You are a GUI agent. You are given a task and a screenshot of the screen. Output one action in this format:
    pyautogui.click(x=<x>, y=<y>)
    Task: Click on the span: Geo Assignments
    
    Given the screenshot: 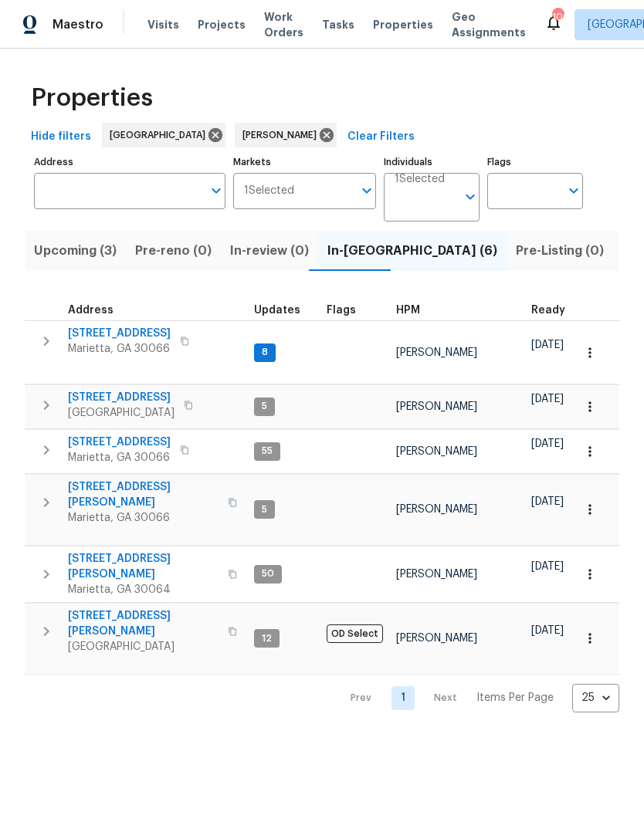 What is the action you would take?
    pyautogui.click(x=488, y=25)
    